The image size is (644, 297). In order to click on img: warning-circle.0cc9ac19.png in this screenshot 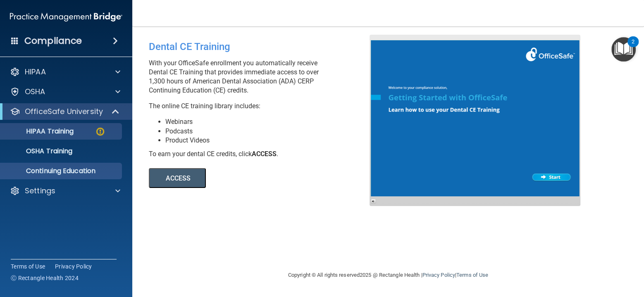, I will do `click(100, 131)`.